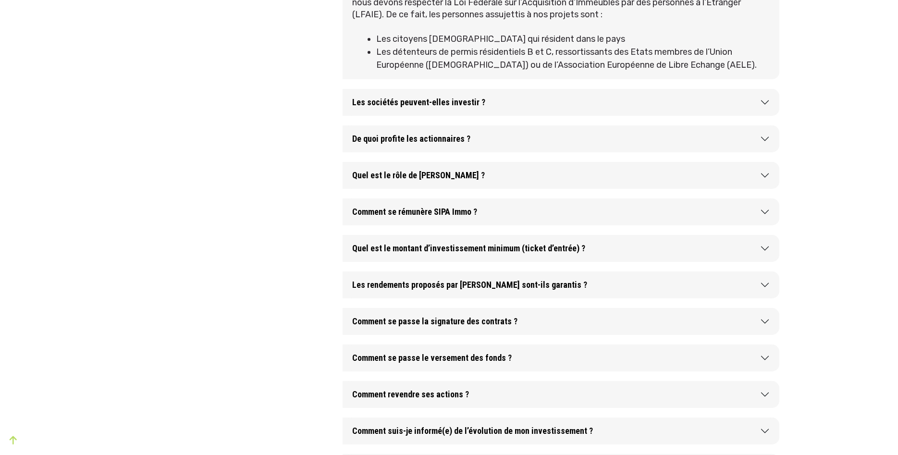  I want to click on button: Comment se passe la signature des contrats ?, so click(560, 321).